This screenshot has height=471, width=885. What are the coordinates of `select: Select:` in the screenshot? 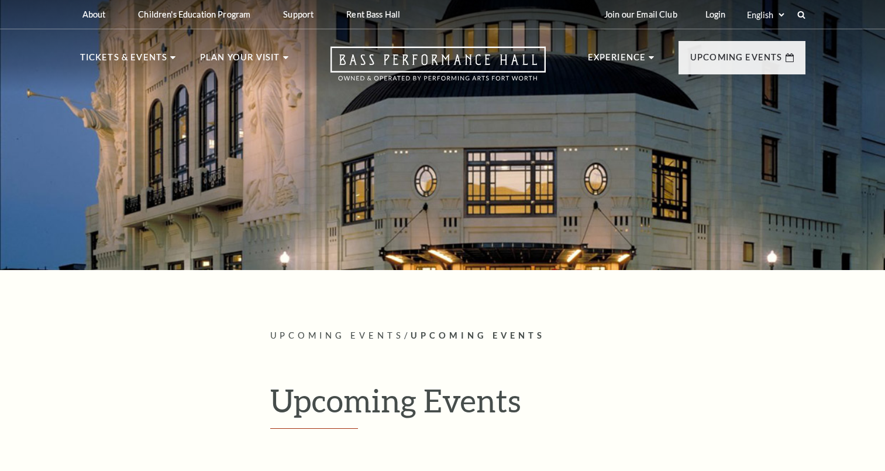 It's located at (765, 15).